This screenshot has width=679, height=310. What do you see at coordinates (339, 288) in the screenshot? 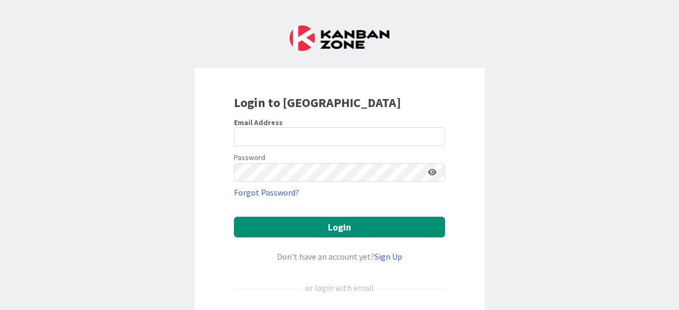
I see `div: or login with email` at bounding box center [339, 288].